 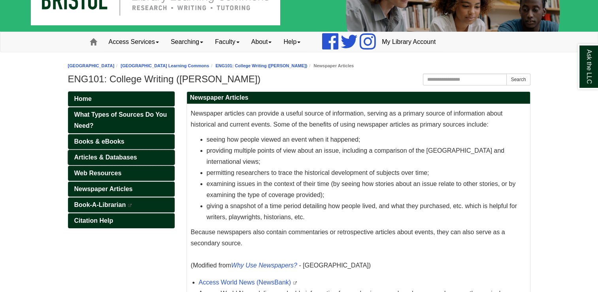 What do you see at coordinates (121, 160) in the screenshot?
I see `div: Guide Pages` at bounding box center [121, 160].